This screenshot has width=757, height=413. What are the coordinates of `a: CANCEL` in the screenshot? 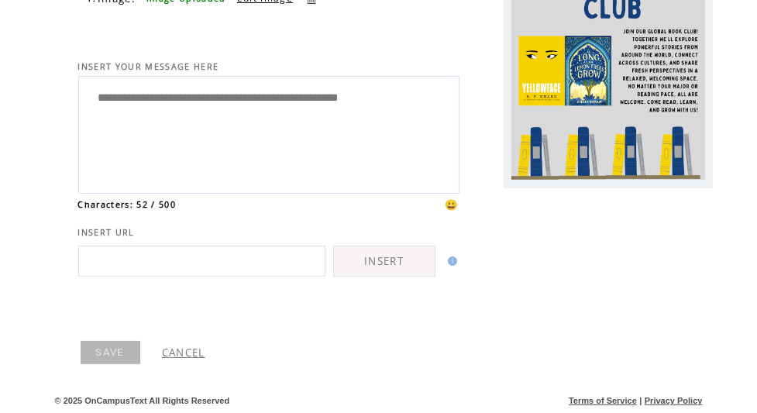 It's located at (184, 352).